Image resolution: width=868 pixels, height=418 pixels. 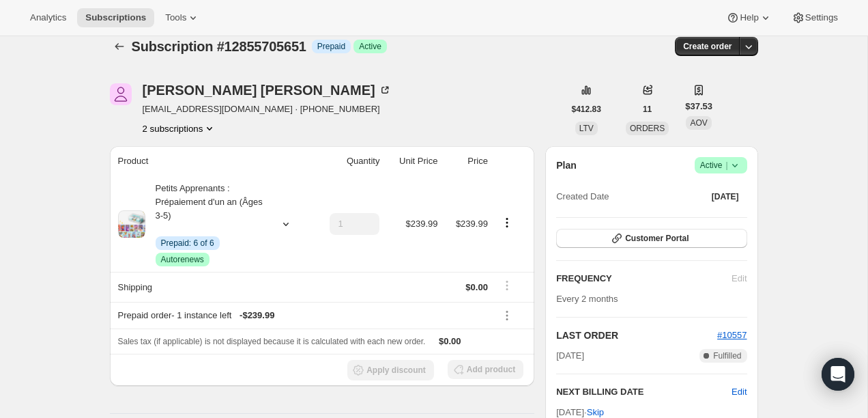 I want to click on span: - $239.99, so click(x=257, y=316).